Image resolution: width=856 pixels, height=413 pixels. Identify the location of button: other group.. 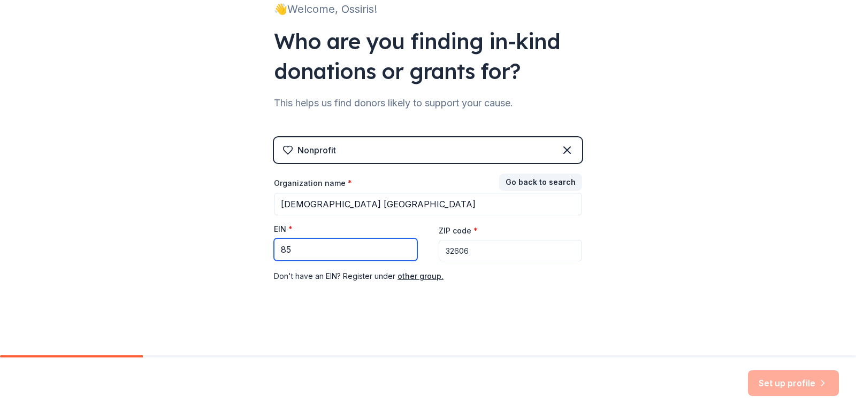
(420, 277).